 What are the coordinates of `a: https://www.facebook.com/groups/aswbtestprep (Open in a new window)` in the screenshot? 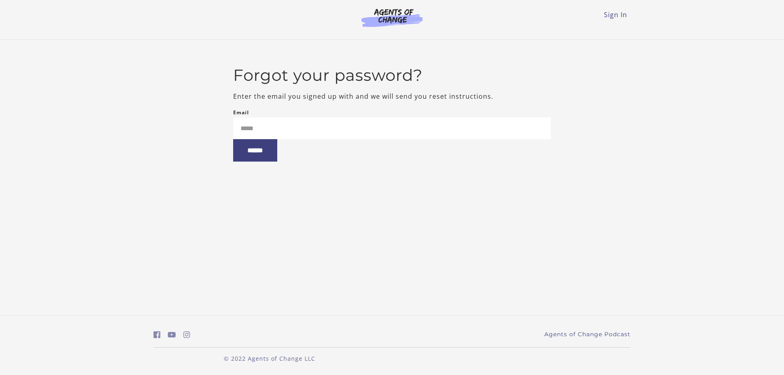 It's located at (157, 335).